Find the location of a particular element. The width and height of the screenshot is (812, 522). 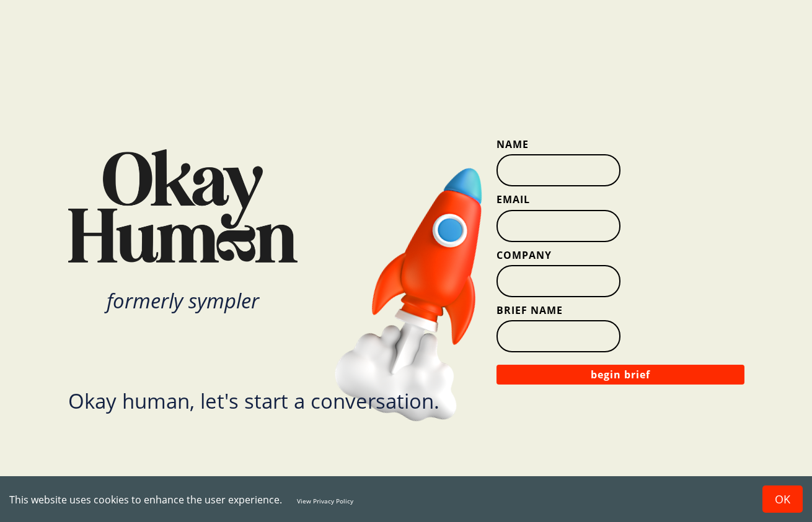

a: Okay Human Logoformerly sympler is located at coordinates (214, 231).